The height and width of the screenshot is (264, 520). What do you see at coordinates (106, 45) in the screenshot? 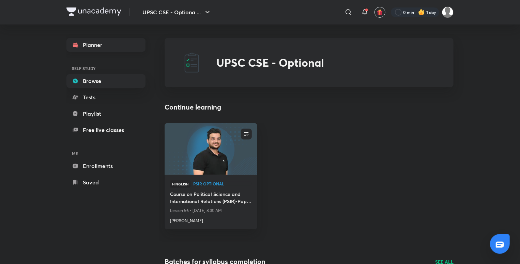
I see `a: Planner` at bounding box center [106, 45].